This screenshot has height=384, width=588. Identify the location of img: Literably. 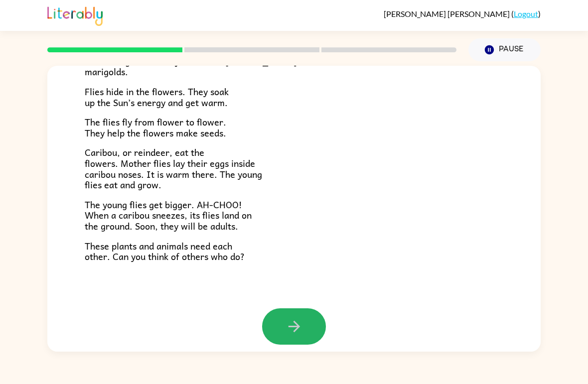
(74, 15).